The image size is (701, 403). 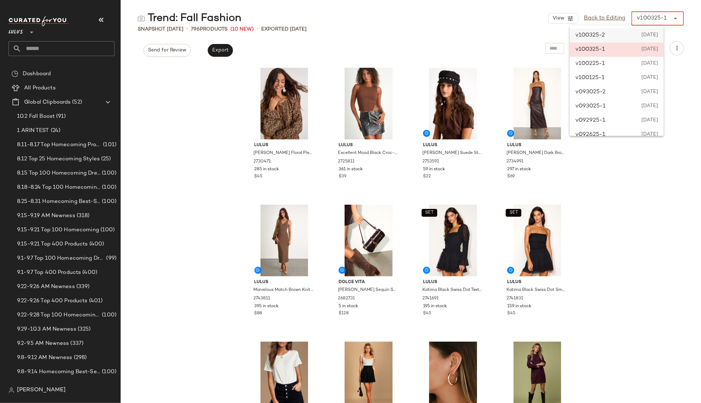 I want to click on button: SET, so click(x=429, y=213).